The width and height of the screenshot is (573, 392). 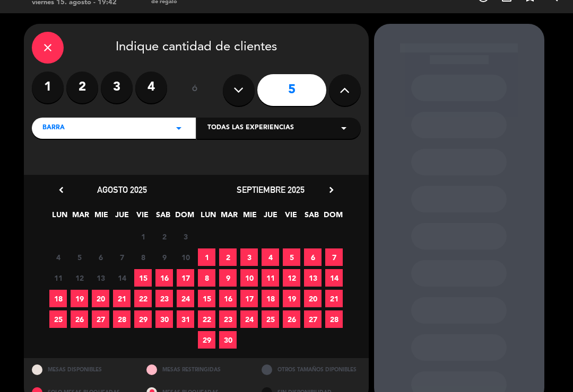 I want to click on div: MESAS DISPONIBLES, so click(x=81, y=370).